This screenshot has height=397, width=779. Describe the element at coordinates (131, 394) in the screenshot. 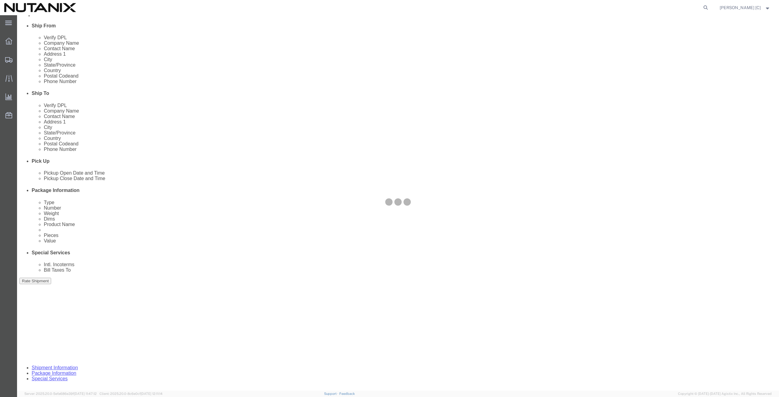

I see `span: Client: 2025.20.0-8c6e0cf` at that location.